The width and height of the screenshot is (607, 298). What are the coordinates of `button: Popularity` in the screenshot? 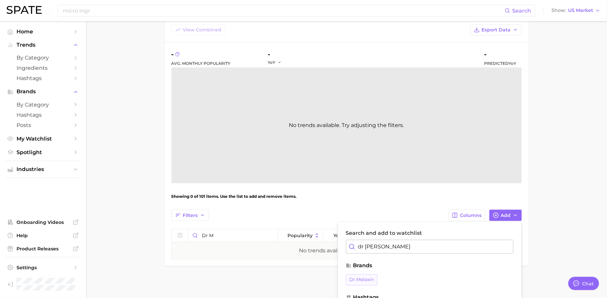 It's located at (301, 235).